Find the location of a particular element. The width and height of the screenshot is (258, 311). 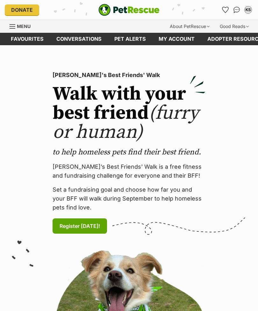

div: Good Reads is located at coordinates (234, 26).